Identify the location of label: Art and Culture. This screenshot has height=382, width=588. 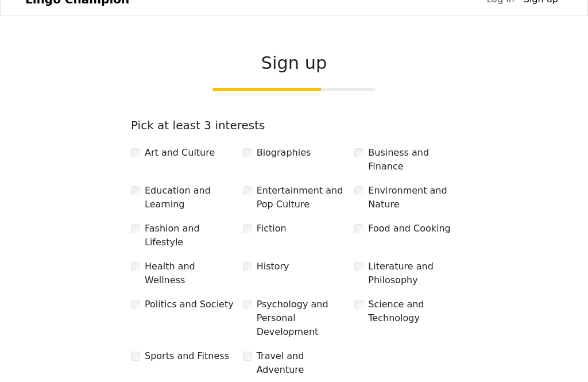
(180, 153).